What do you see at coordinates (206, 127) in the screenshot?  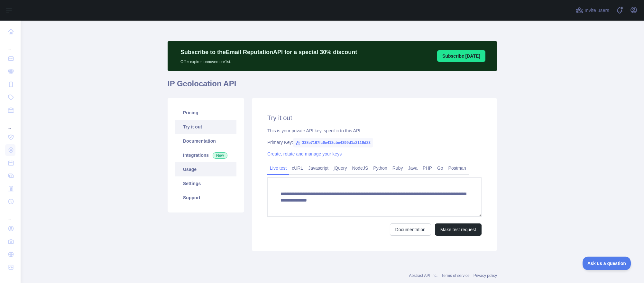 I see `a: Try it out` at bounding box center [206, 127].